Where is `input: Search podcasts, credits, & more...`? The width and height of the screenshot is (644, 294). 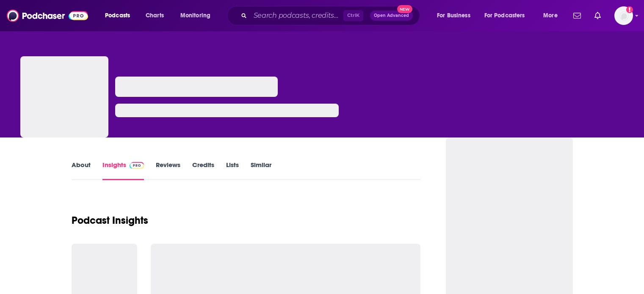
input: Search podcasts, credits, & more... is located at coordinates (297, 16).